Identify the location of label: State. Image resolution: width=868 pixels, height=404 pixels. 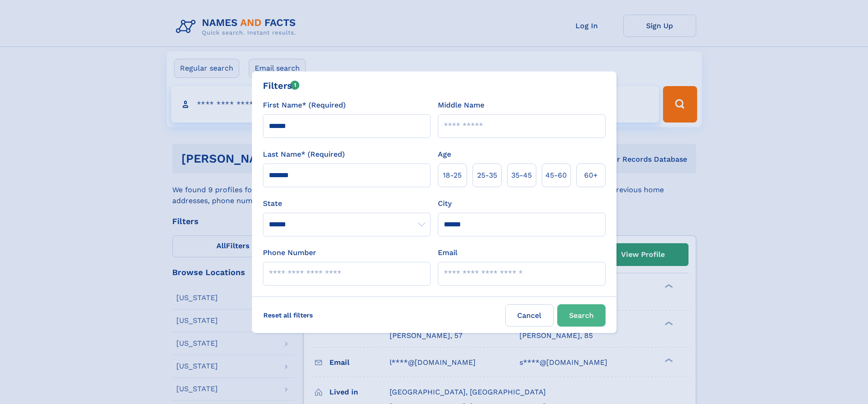
(347, 204).